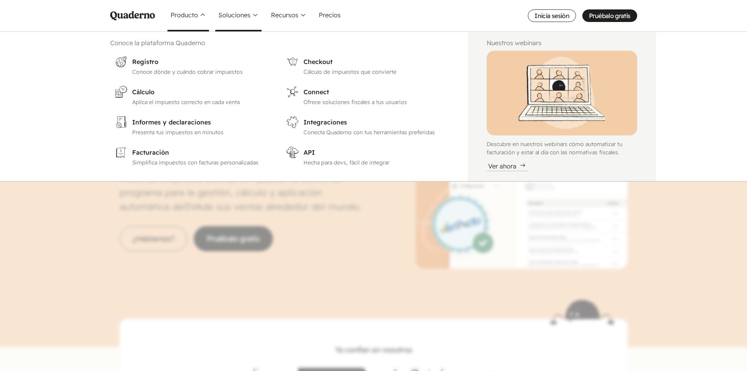 This screenshot has width=747, height=371. What do you see at coordinates (200, 152) in the screenshot?
I see `h3: Facturación` at bounding box center [200, 152].